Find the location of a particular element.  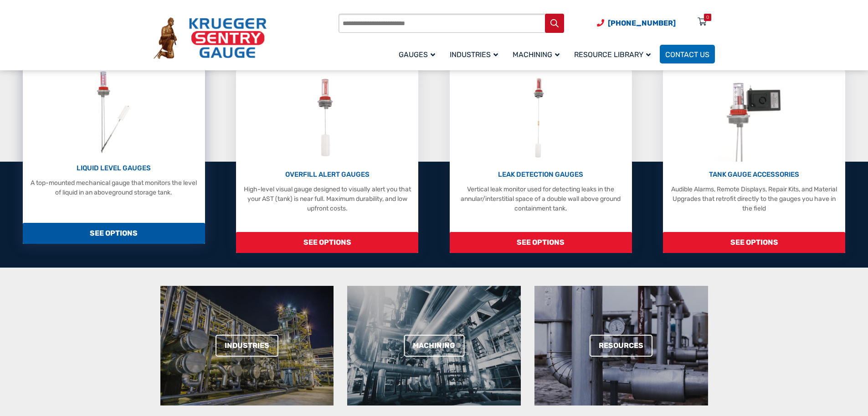

a: Liquid Level Gauges LIQUID LEVEL GAUGES A top-mounted mechanical gauge that monitors the level of... is located at coordinates (114, 153).